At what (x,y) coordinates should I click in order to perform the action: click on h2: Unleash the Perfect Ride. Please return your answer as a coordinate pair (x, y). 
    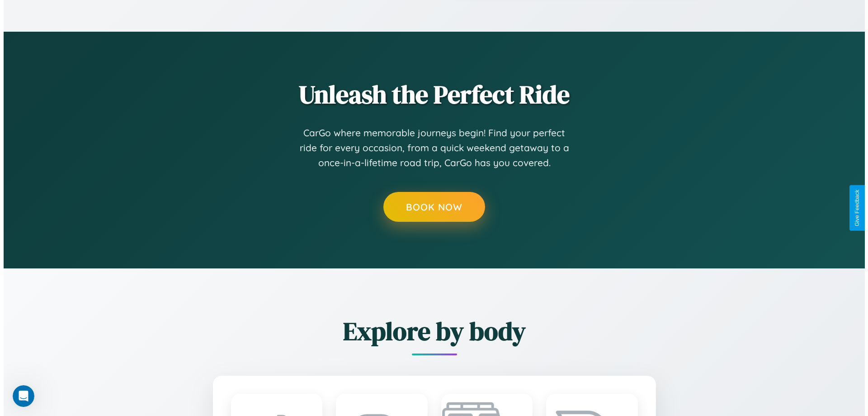
    Looking at the image, I should click on (431, 94).